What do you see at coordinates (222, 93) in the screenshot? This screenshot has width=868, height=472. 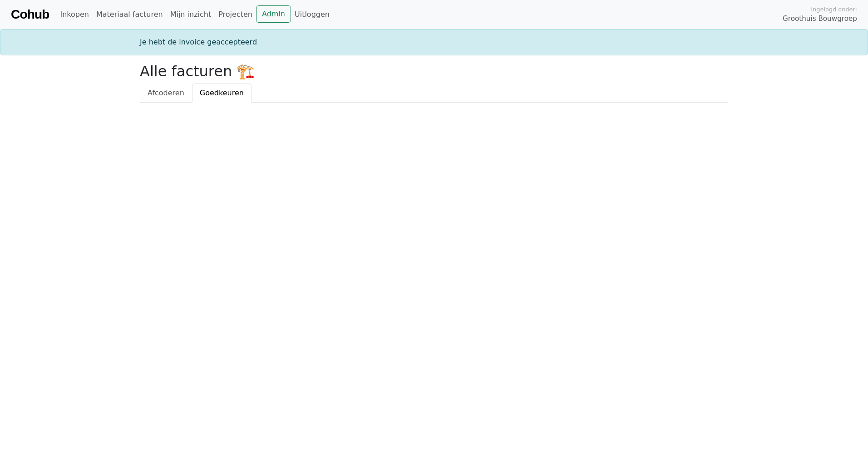 I see `span: Goedkeuren` at bounding box center [222, 93].